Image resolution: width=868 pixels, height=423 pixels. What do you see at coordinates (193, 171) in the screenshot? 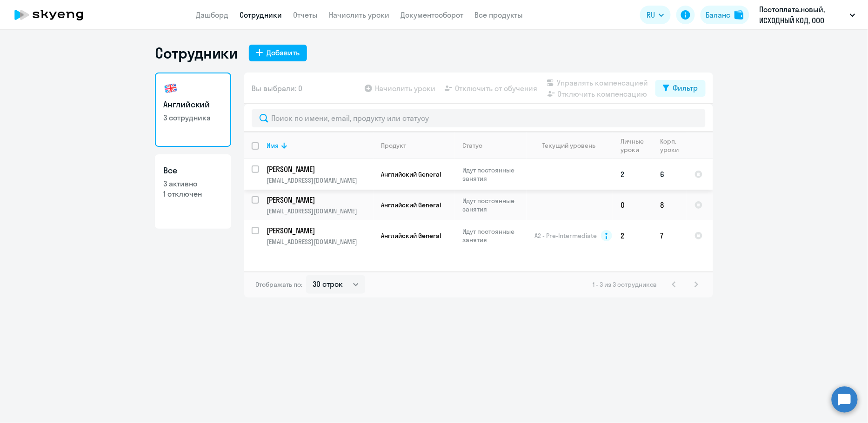
I see `h3: Все` at bounding box center [193, 171].